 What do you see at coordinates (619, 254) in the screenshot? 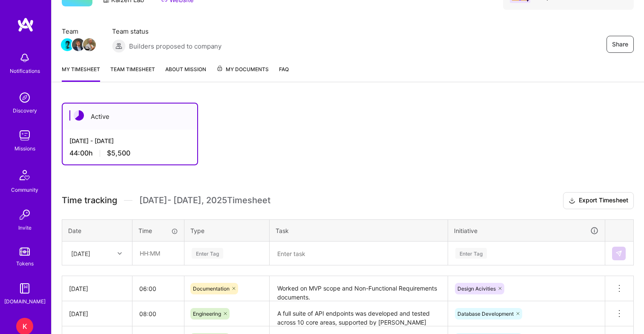
I see `img: Submit` at bounding box center [619, 254].